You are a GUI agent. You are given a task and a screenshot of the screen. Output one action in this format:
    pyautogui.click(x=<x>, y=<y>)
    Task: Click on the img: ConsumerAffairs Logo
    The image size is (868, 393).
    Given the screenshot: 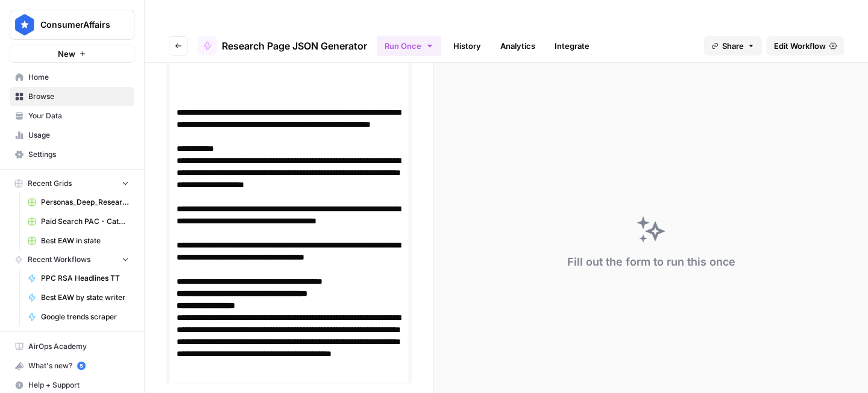 What is the action you would take?
    pyautogui.click(x=25, y=25)
    